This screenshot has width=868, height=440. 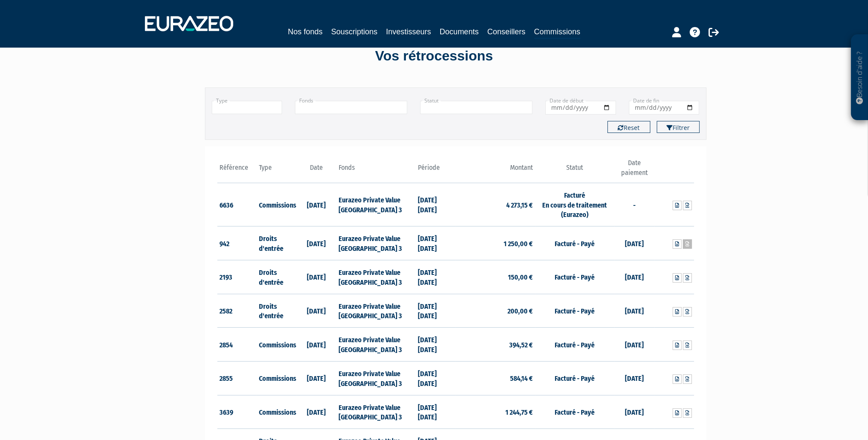 I want to click on td: 584,14 €, so click(x=495, y=378).